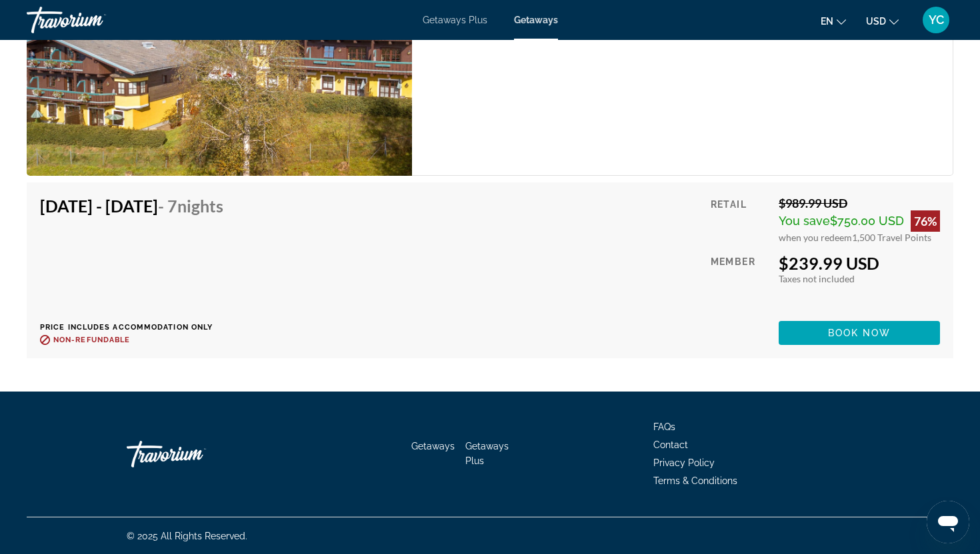 The width and height of the screenshot is (980, 554). I want to click on button: Book now, so click(859, 333).